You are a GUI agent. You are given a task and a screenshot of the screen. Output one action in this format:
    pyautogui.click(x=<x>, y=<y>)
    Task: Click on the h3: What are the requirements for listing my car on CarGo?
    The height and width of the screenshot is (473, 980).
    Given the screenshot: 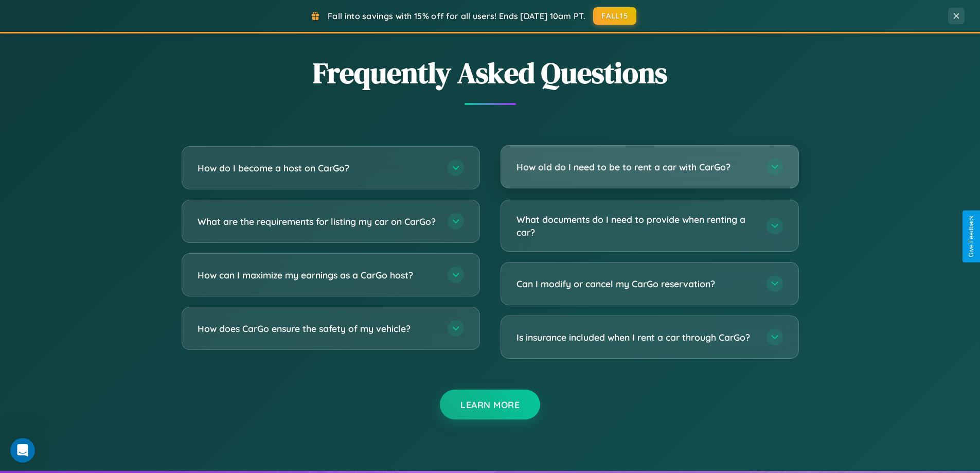 What is the action you would take?
    pyautogui.click(x=317, y=221)
    